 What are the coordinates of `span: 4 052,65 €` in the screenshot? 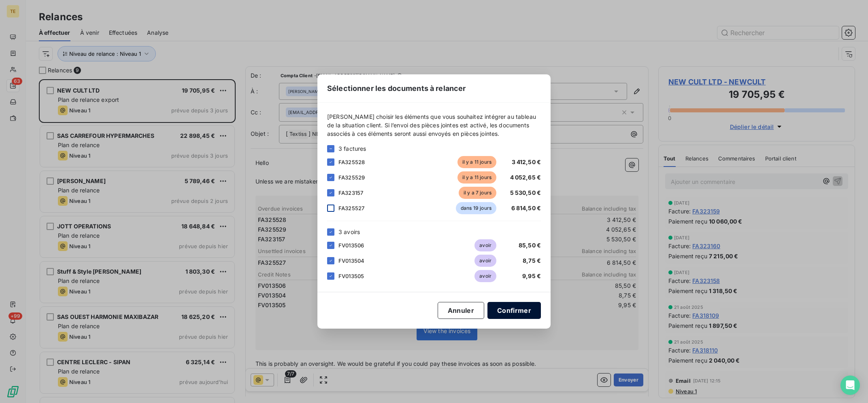 It's located at (526, 177).